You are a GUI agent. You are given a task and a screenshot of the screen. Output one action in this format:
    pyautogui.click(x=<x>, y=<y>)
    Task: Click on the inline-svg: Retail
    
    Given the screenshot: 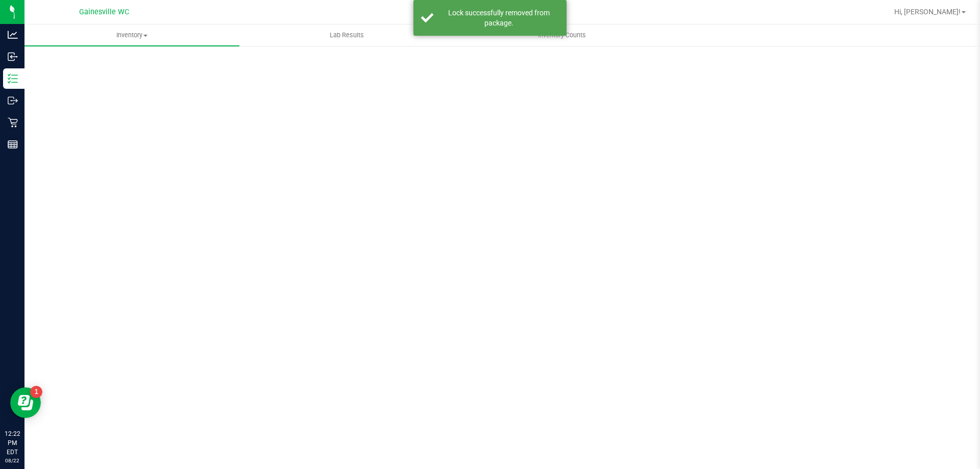 What is the action you would take?
    pyautogui.click(x=13, y=123)
    